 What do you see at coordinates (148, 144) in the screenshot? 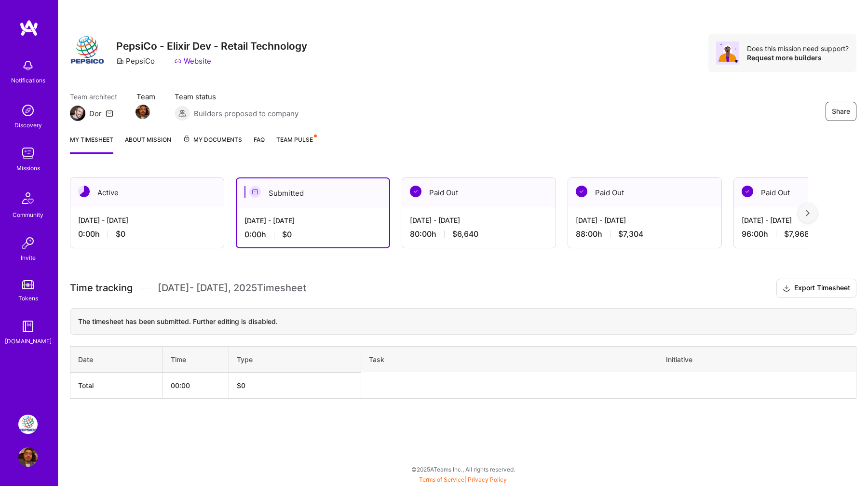
I see `a: About Mission` at bounding box center [148, 144].